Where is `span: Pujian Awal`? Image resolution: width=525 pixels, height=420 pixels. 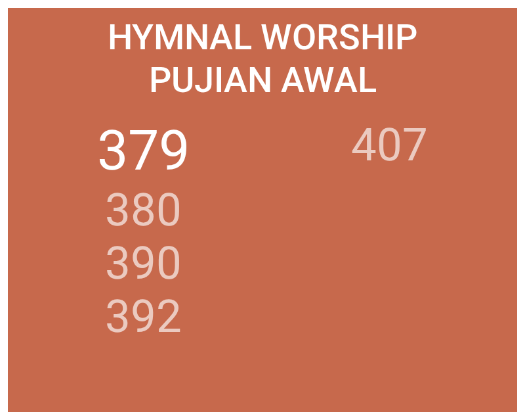
span: Pujian Awal is located at coordinates (262, 79).